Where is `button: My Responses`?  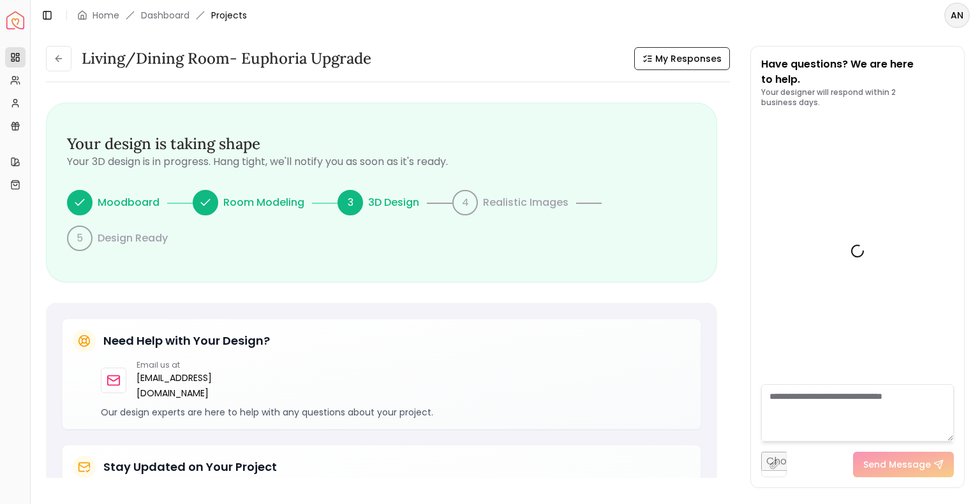
button: My Responses is located at coordinates (682, 59).